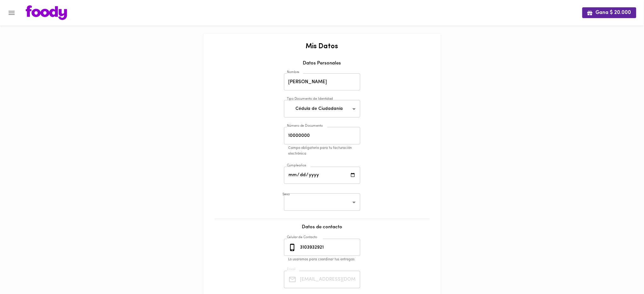  I want to click on h2: Mis Datos, so click(322, 46).